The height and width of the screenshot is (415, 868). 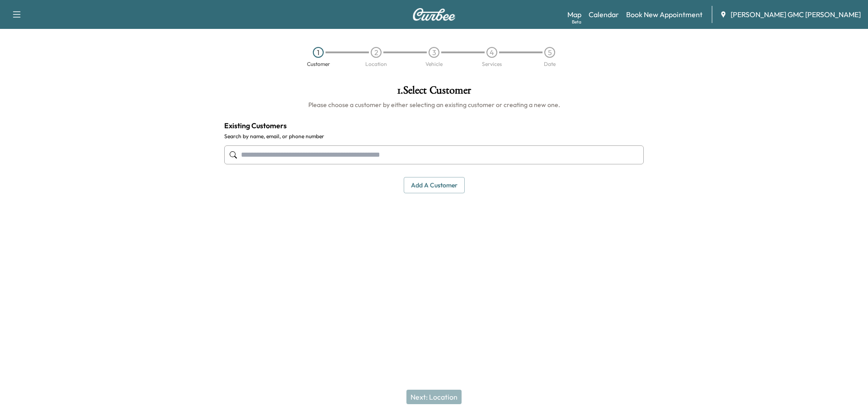 What do you see at coordinates (574, 14) in the screenshot?
I see `a: MapBeta` at bounding box center [574, 14].